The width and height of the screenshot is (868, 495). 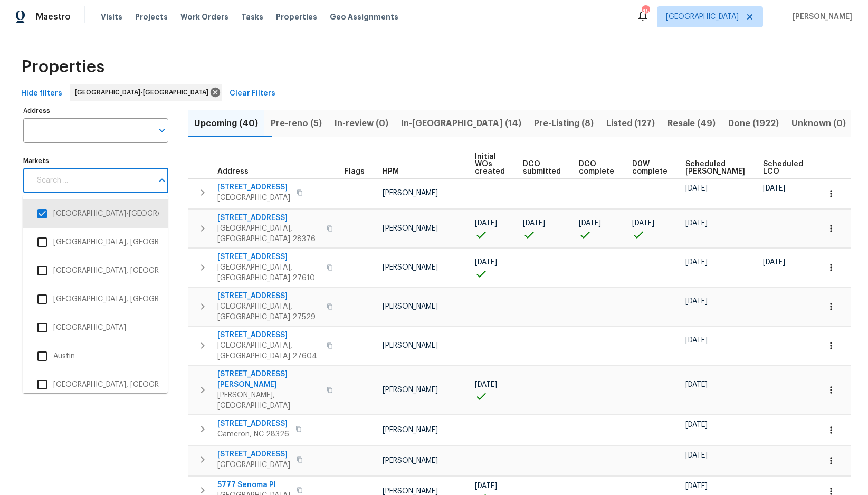 What do you see at coordinates (162, 181) in the screenshot?
I see `button: Close` at bounding box center [162, 181].